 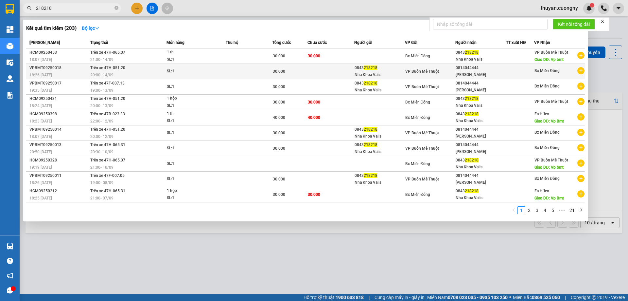 I want to click on span: Trên xe 47H-051.20, so click(x=108, y=68).